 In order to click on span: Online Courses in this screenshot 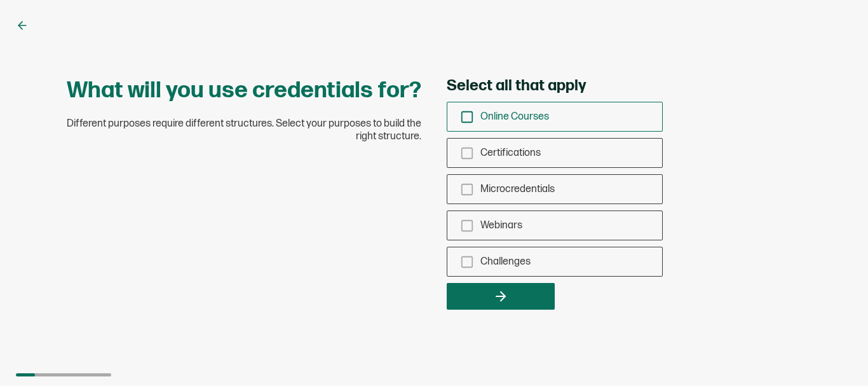, I will do `click(515, 116)`.